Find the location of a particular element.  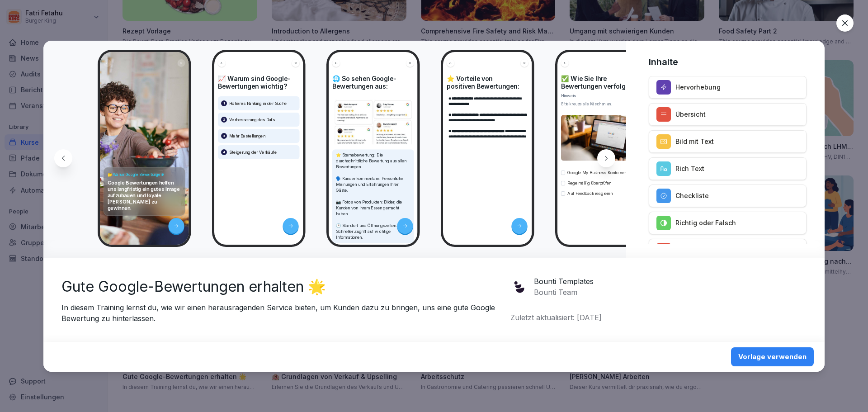

p: Auf Feedback reagieren is located at coordinates (590, 193).